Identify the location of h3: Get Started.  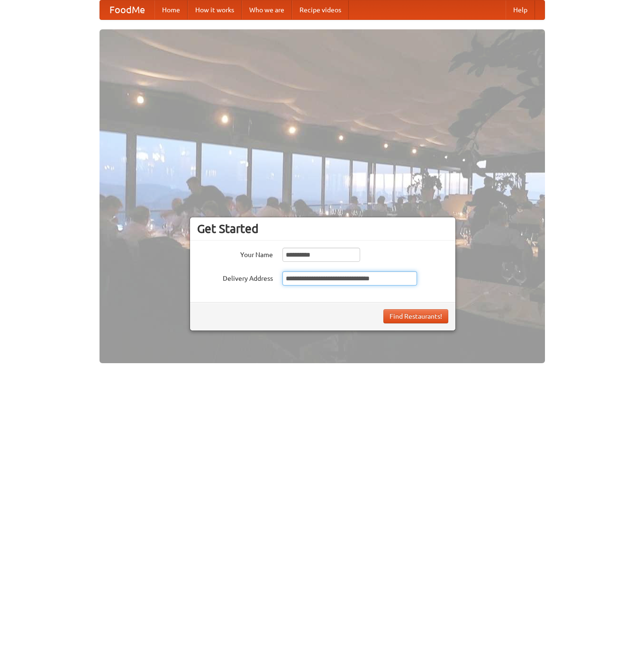
(323, 229).